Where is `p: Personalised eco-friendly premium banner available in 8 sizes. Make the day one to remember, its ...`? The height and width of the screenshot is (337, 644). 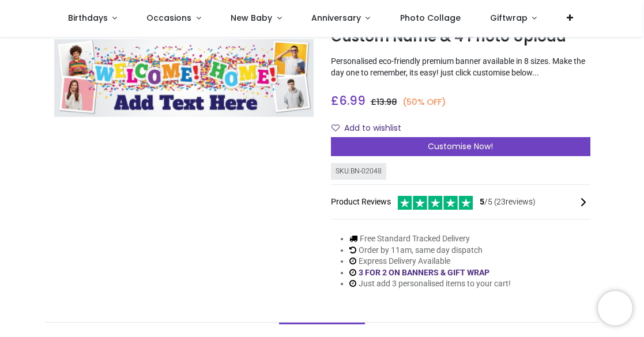 p: Personalised eco-friendly premium banner available in 8 sizes. Make the day one to remember, its ... is located at coordinates (461, 67).